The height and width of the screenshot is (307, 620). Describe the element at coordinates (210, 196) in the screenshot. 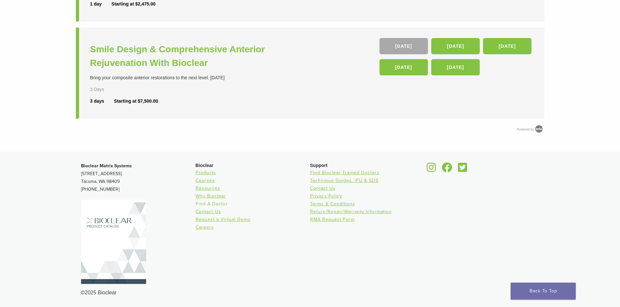

I see `a: Why Bioclear` at that location.